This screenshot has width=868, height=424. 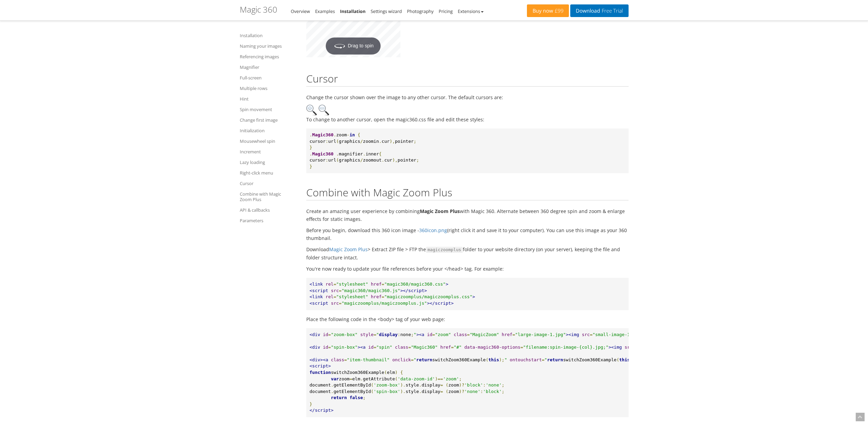 I want to click on span: graphics, so click(x=349, y=141).